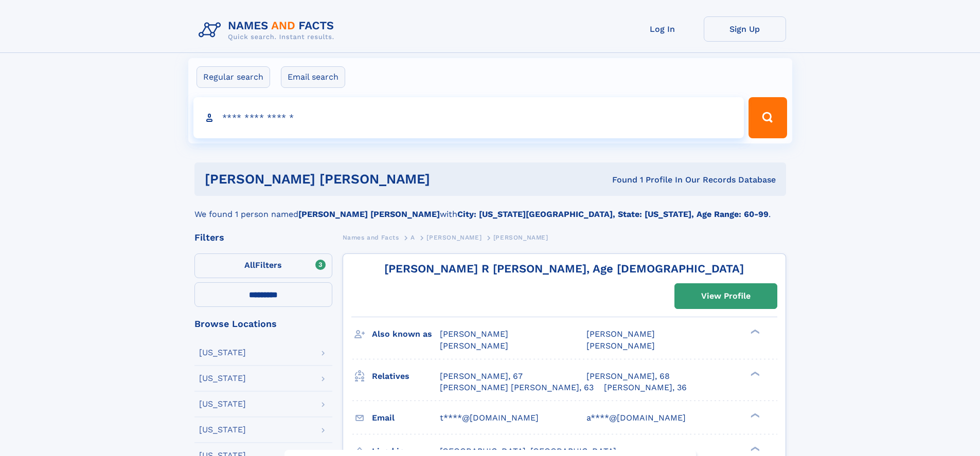  Describe the element at coordinates (313, 77) in the screenshot. I see `label: Email search` at that location.